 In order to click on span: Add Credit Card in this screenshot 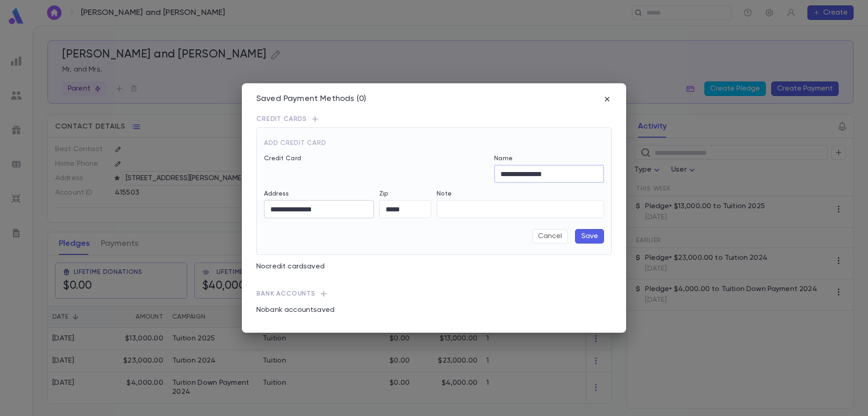, I will do `click(295, 143)`.